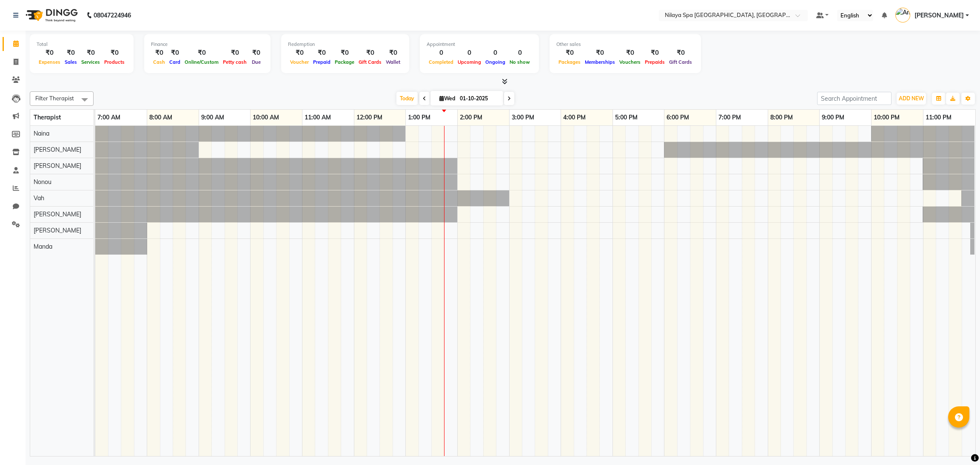 This screenshot has width=980, height=465. I want to click on b: 08047224946, so click(112, 16).